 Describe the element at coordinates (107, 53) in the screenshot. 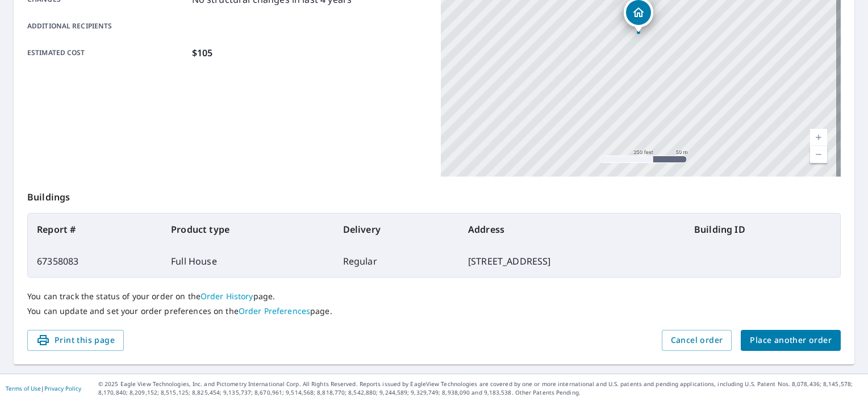

I see `p: Estimated cost` at that location.